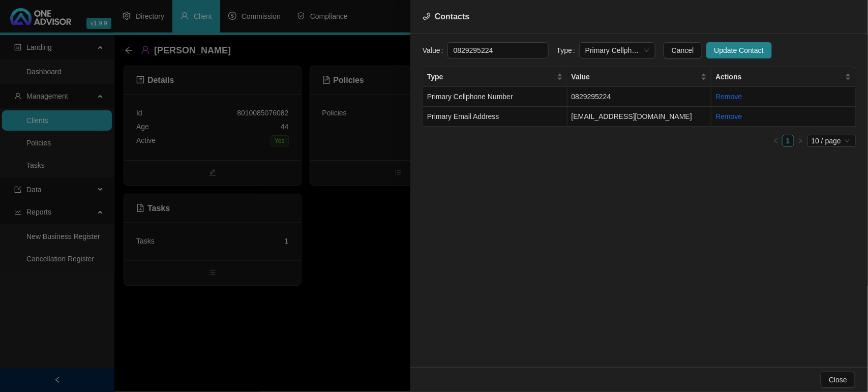  Describe the element at coordinates (832, 141) in the screenshot. I see `div: Page Size` at that location.